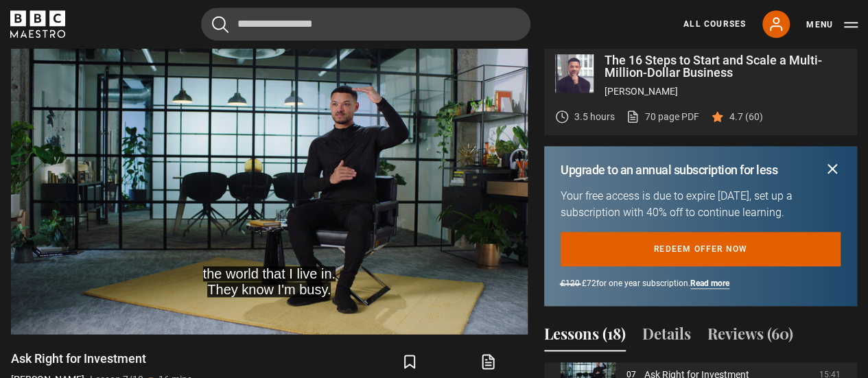  Describe the element at coordinates (670, 169) in the screenshot. I see `h2: Upgrade to an annual subscription for less` at that location.